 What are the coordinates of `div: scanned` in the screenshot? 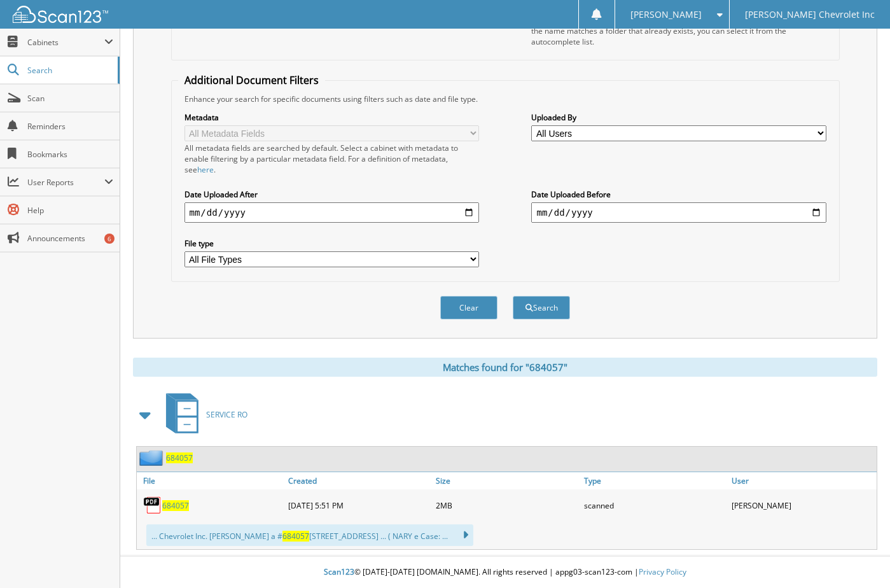 It's located at (655, 506).